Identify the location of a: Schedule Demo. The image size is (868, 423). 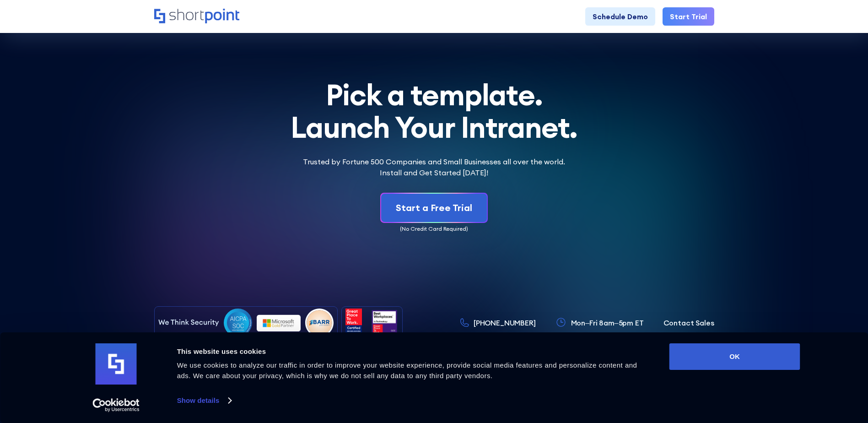
(620, 16).